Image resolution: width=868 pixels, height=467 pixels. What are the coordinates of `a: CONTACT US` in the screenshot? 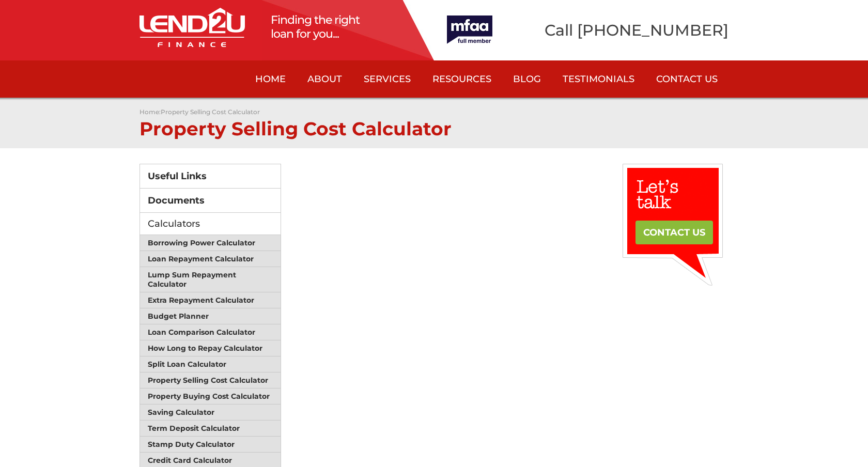 It's located at (674, 233).